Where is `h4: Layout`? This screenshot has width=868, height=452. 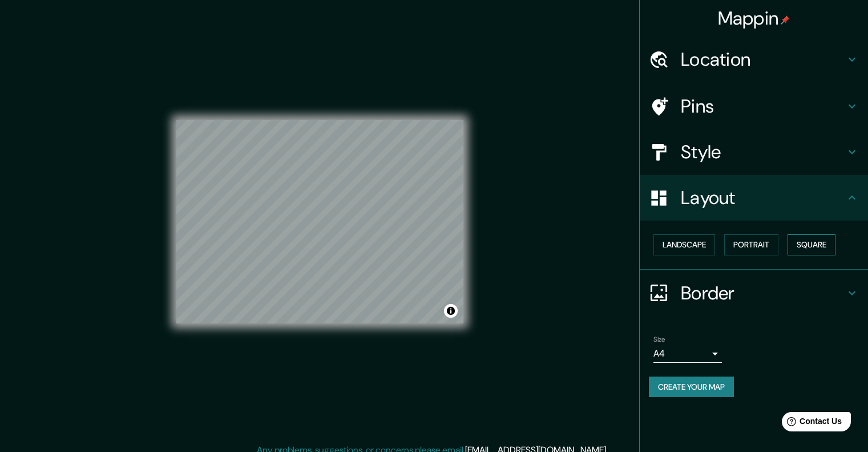 h4: Layout is located at coordinates (762, 198).